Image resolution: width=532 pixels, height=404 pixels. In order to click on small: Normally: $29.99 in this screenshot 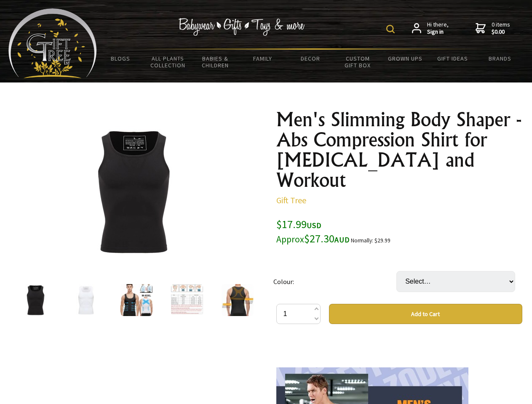, I will do `click(371, 240)`.